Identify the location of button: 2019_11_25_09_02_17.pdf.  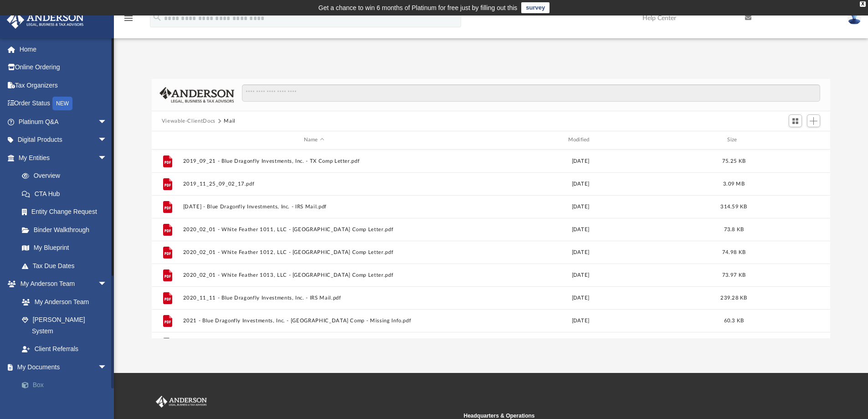
(314, 184).